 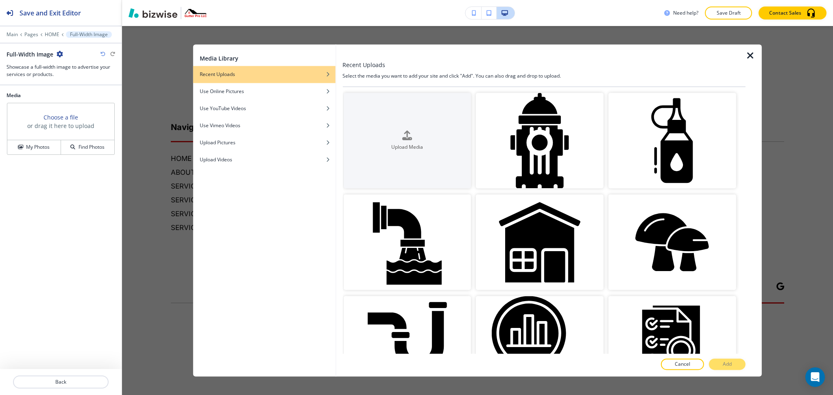 What do you see at coordinates (196, 13) in the screenshot?
I see `img: Your Logo` at bounding box center [196, 13].